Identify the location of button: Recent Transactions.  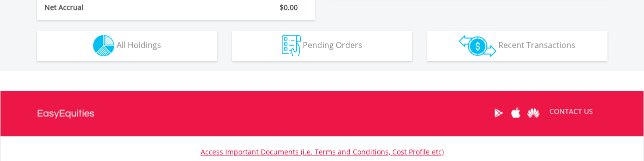
(517, 46).